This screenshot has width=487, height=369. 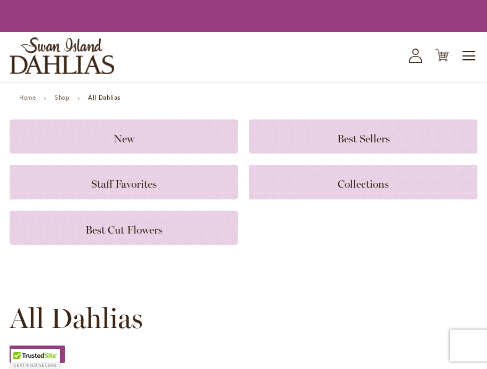 I want to click on a: store logo, so click(x=62, y=55).